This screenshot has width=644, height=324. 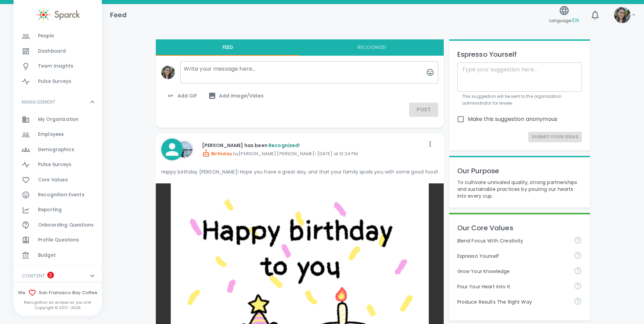 What do you see at coordinates (58, 120) in the screenshot?
I see `a: My Organization` at bounding box center [58, 120].